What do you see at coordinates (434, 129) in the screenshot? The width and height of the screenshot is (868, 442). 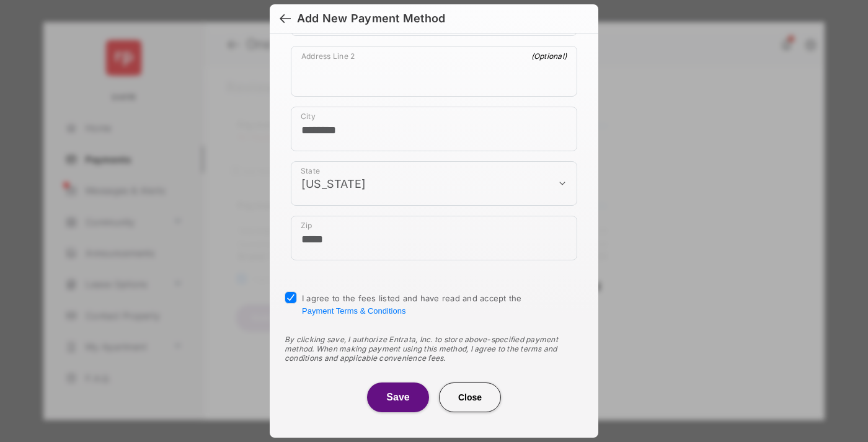 I see `div: payment_method_screening[postal_addresses][locality]` at bounding box center [434, 129].